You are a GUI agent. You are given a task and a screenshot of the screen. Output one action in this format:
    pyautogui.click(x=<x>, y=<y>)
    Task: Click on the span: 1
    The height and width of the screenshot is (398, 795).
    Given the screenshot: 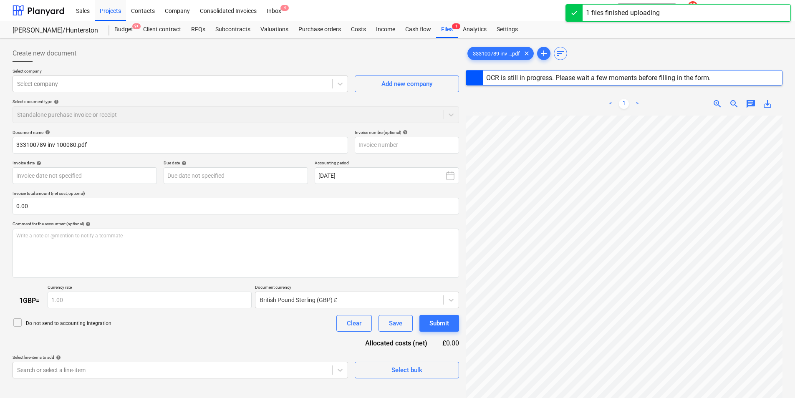 What is the action you would take?
    pyautogui.click(x=456, y=26)
    